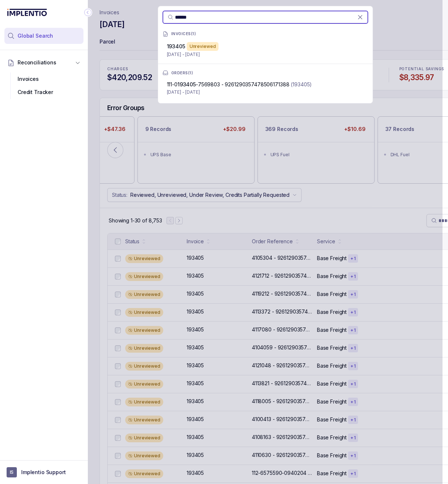  I want to click on span: 111-0 -7569803 - 9261290357478506171388, so click(228, 84).